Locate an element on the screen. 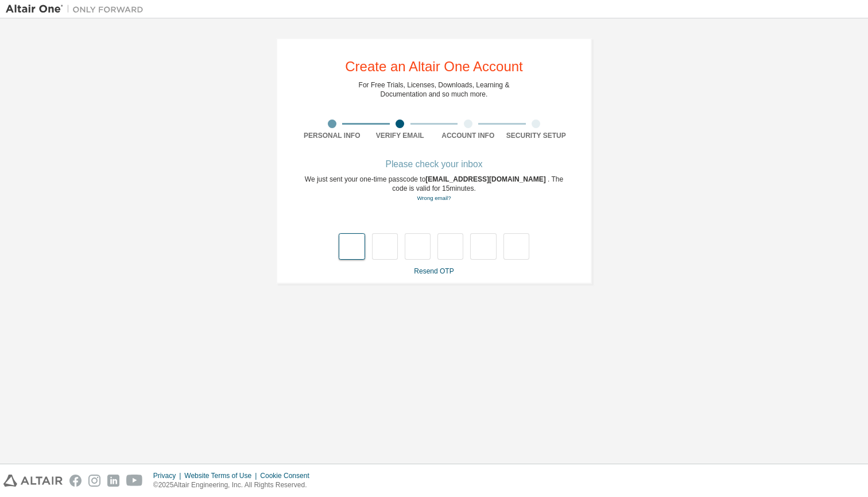 The height and width of the screenshot is (497, 868). div: Privacy is located at coordinates (169, 476).